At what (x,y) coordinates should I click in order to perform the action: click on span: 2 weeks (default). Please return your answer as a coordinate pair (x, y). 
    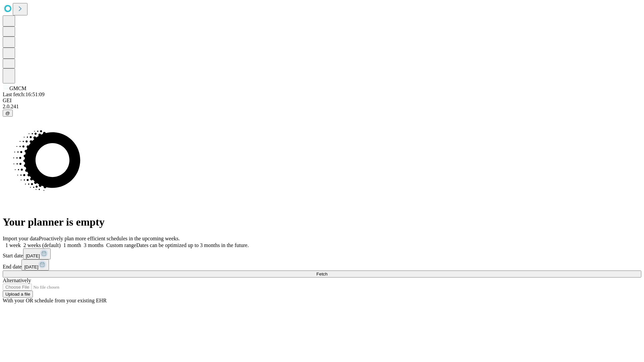
    Looking at the image, I should click on (42, 245).